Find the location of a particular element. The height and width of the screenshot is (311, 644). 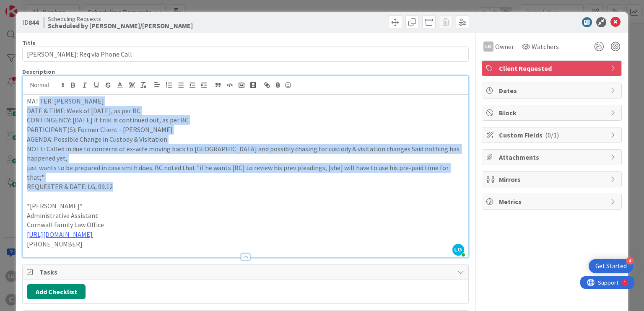

span: ( 0/1 ) is located at coordinates (552, 135).